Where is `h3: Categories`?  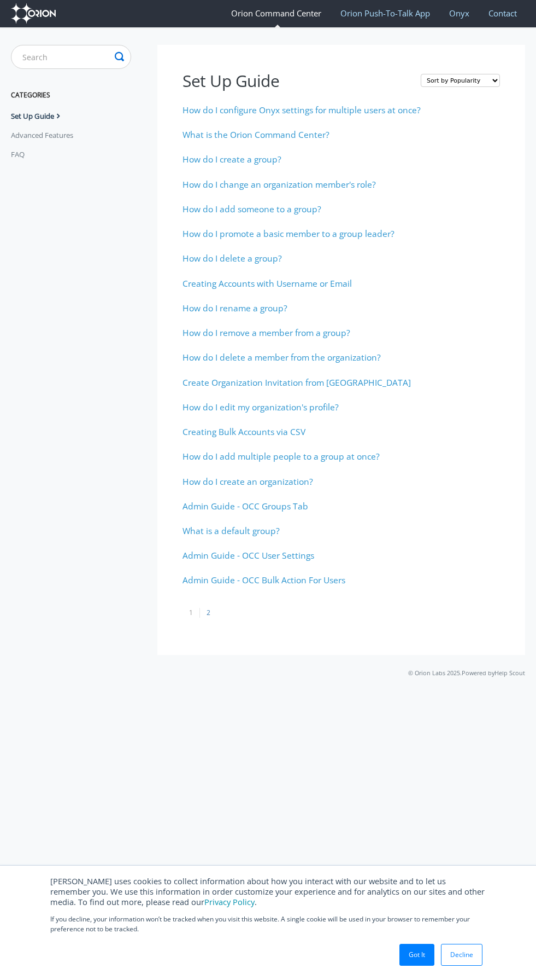
h3: Categories is located at coordinates (71, 95).